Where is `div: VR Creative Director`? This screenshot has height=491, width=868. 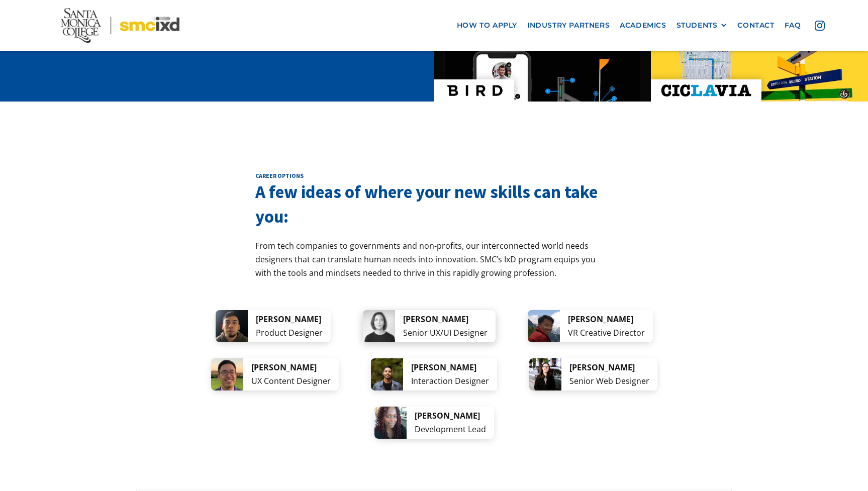 div: VR Creative Director is located at coordinates (606, 333).